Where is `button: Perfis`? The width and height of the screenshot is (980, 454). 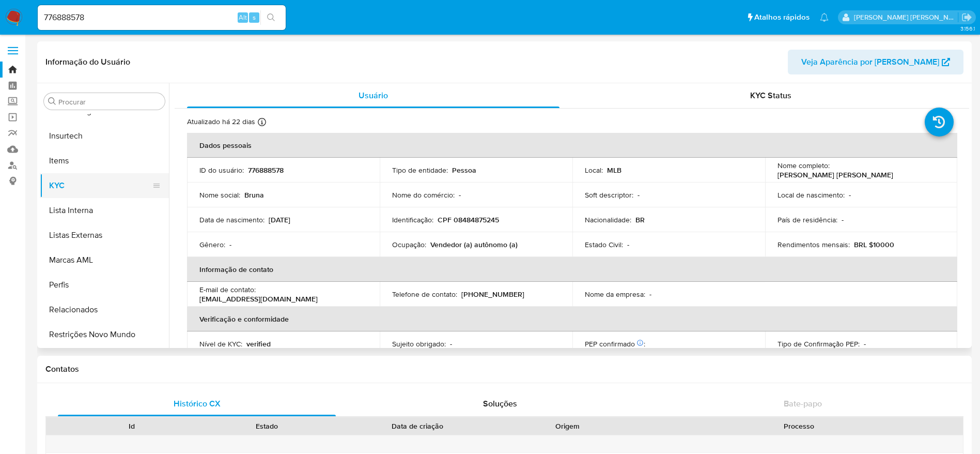
button: Perfis is located at coordinates (104, 285).